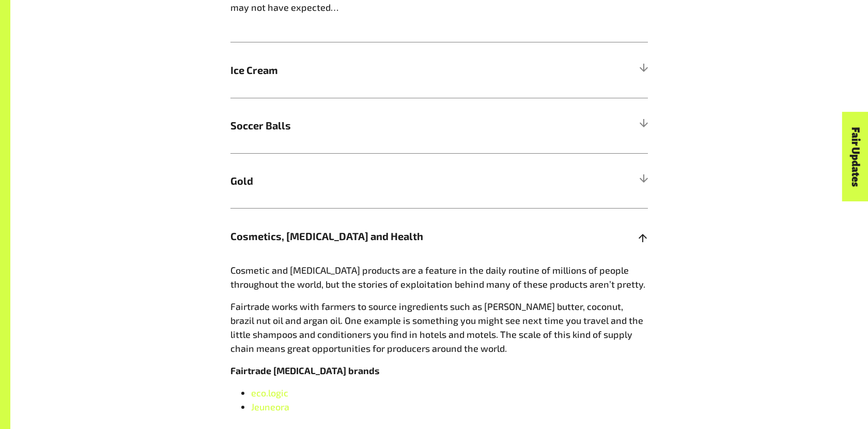 This screenshot has height=429, width=868. Describe the element at coordinates (388, 70) in the screenshot. I see `span: Ice Cream` at that location.